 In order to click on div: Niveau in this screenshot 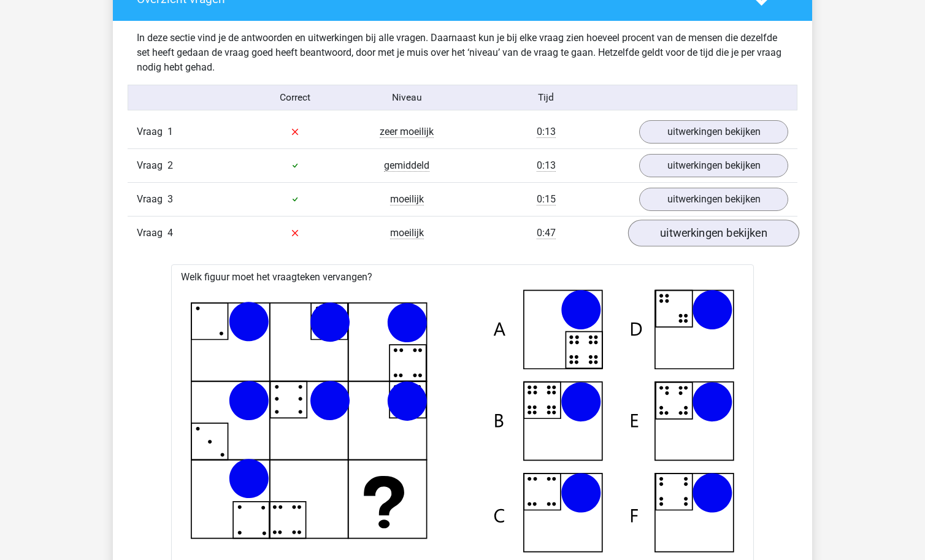, I will do `click(407, 97)`.